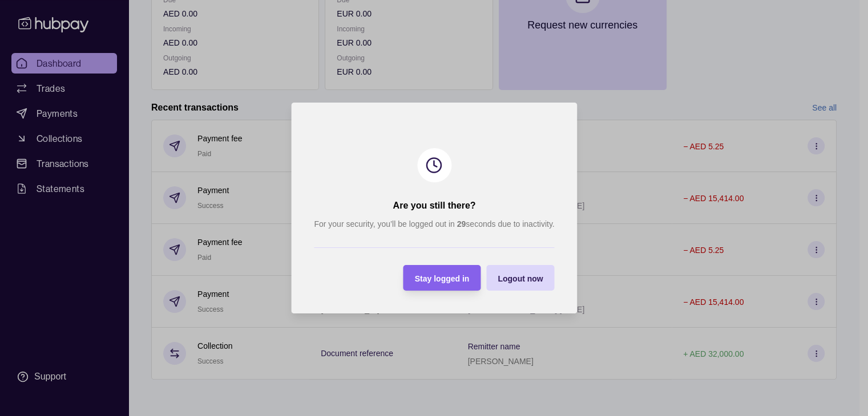 This screenshot has height=416, width=868. I want to click on span: Stay logged in, so click(441, 279).